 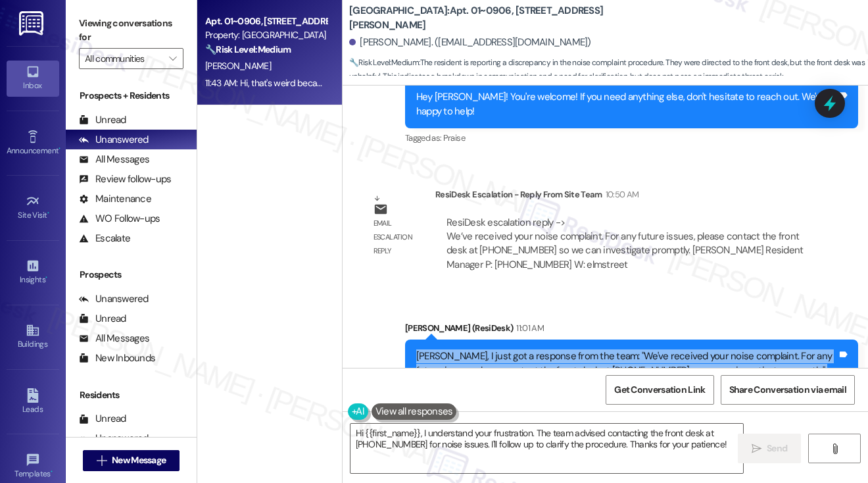 What do you see at coordinates (131, 395) in the screenshot?
I see `div: Residents` at bounding box center [131, 395].